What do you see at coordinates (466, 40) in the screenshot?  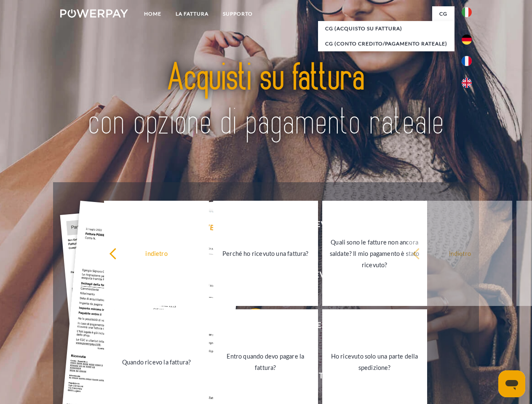 I see `img: de` at bounding box center [466, 40].